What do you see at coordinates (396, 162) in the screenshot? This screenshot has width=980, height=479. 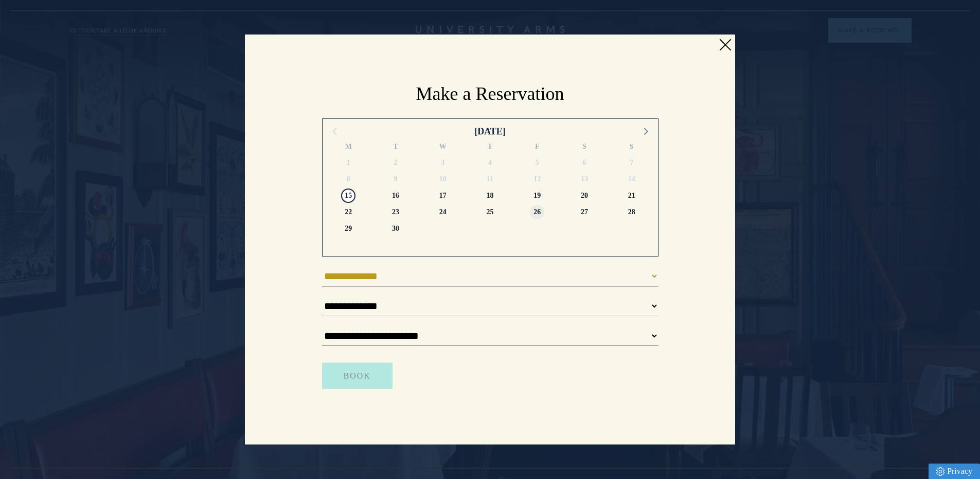 I see `span: Tuesday 2 September 2025` at bounding box center [396, 162].